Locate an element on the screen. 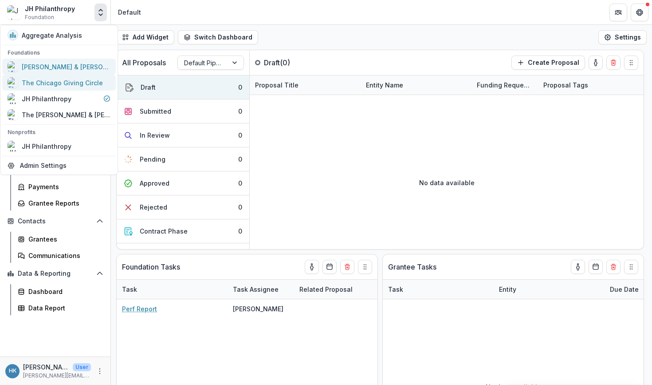 The width and height of the screenshot is (652, 385). div: In Review is located at coordinates (155, 135).